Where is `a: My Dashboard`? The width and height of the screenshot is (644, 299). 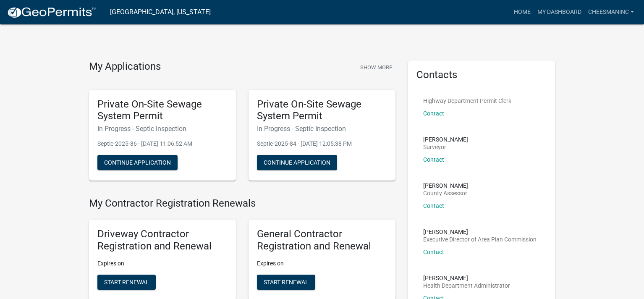 a: My Dashboard is located at coordinates (559, 12).